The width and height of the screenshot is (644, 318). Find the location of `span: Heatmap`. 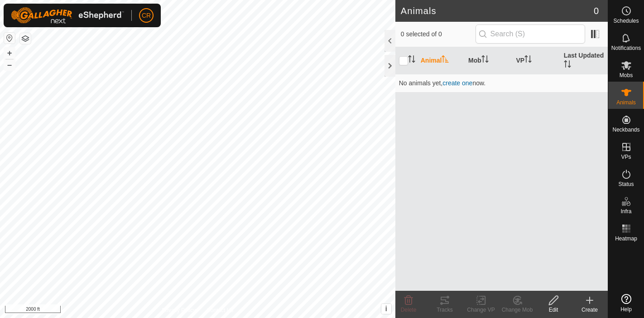

span: Heatmap is located at coordinates (626, 239).